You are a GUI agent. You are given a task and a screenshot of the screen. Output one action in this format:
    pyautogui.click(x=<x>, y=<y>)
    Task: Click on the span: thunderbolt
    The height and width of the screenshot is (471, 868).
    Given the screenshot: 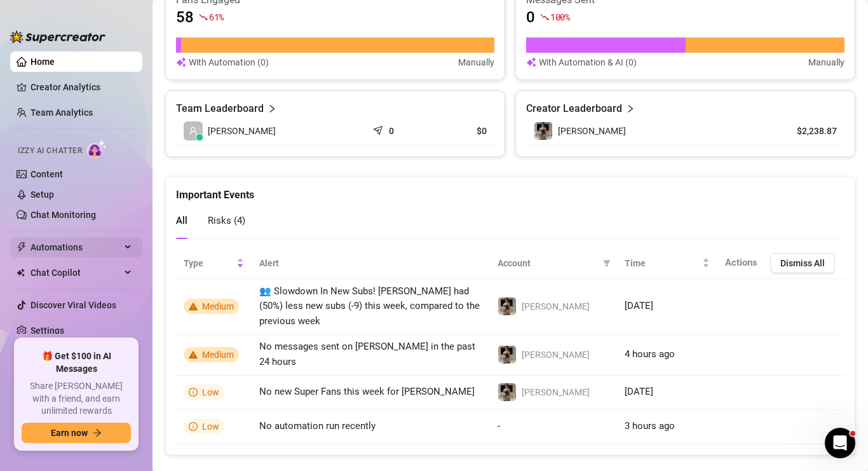 What is the action you would take?
    pyautogui.click(x=21, y=247)
    